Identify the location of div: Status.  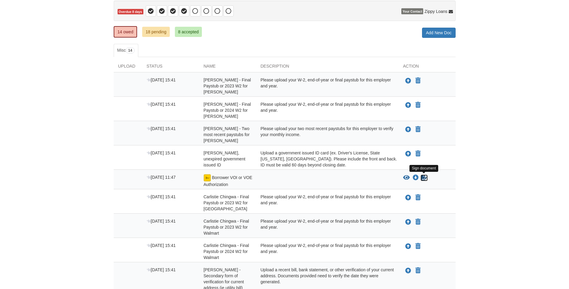
(171, 68).